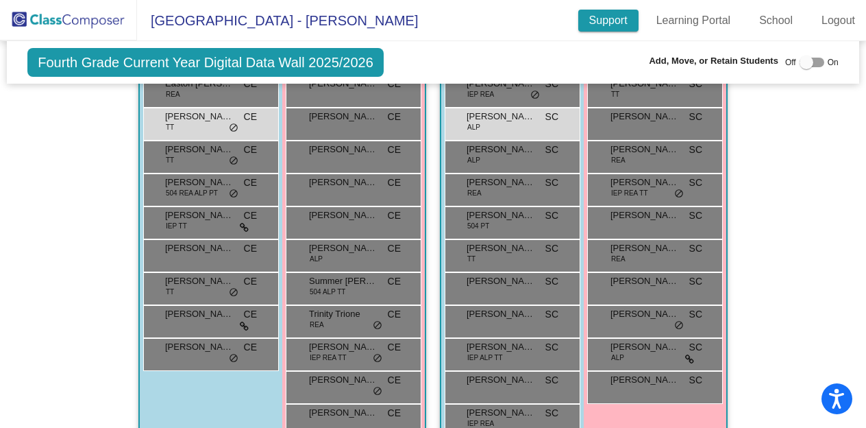 The height and width of the screenshot is (428, 866). I want to click on span: 504 ALP TT, so click(327, 291).